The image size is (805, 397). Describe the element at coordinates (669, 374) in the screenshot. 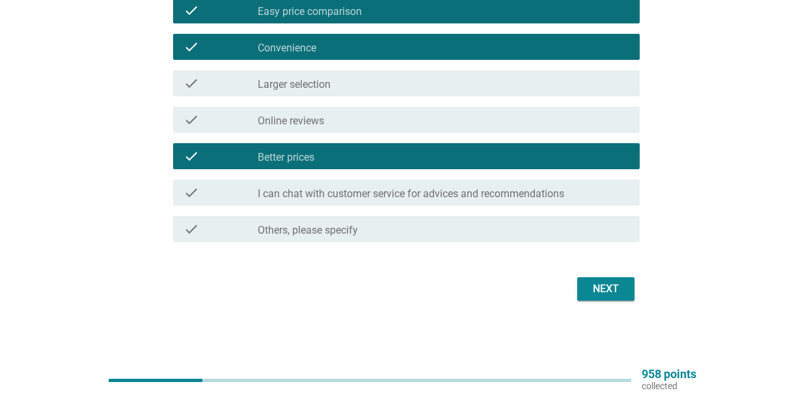

I see `p: 958 points` at that location.